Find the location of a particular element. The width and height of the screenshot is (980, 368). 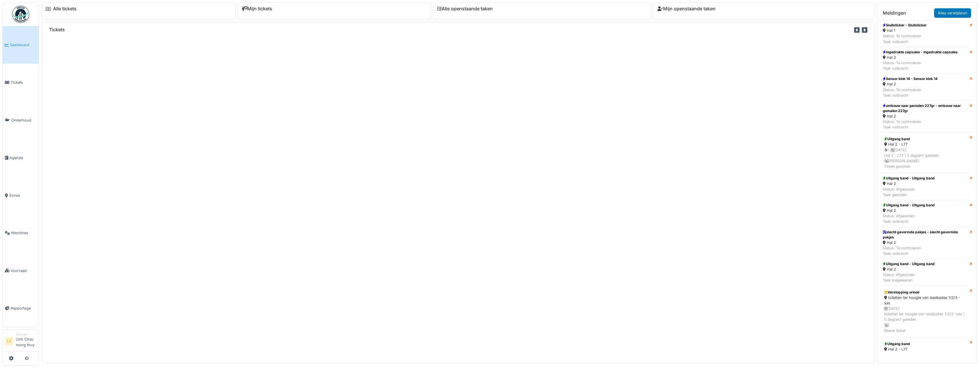

span: Voorraad is located at coordinates (23, 271).